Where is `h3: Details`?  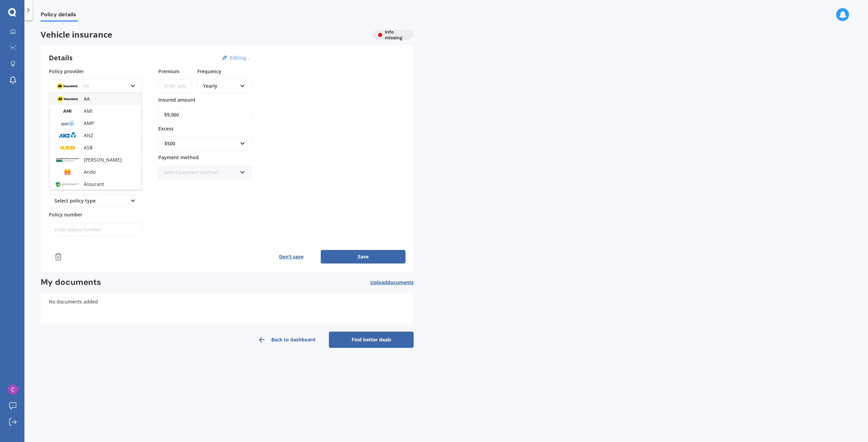
h3: Details is located at coordinates (60, 58).